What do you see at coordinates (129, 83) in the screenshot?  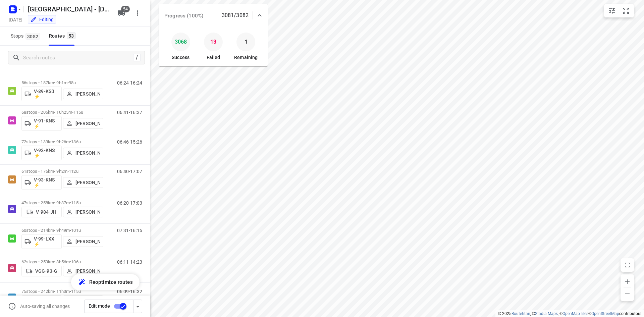 I see `p: 06:24-16:24` at bounding box center [129, 83].